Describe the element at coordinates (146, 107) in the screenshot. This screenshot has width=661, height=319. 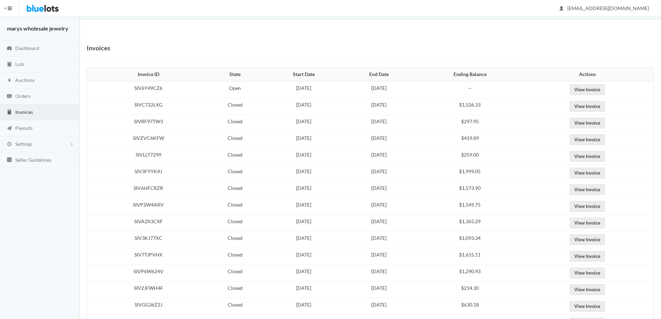
I see `td: SIVC722LXG` at that location.